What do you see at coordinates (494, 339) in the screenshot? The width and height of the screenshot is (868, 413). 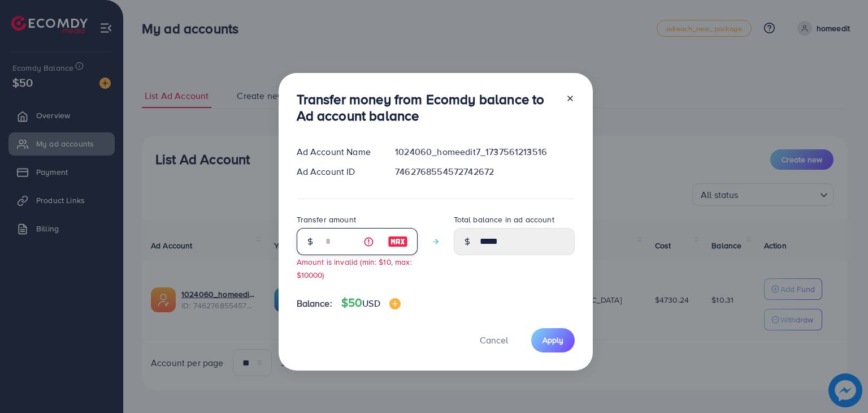 I see `span: Cancel` at bounding box center [494, 339].